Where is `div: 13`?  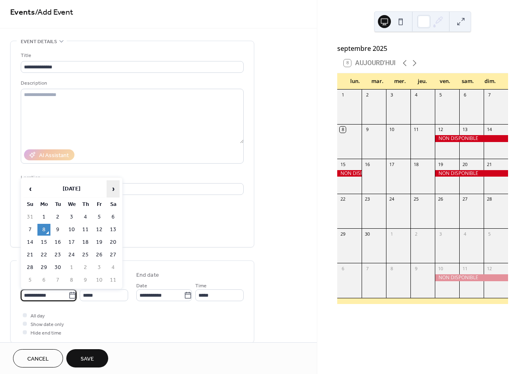
div: 13 is located at coordinates (464, 129).